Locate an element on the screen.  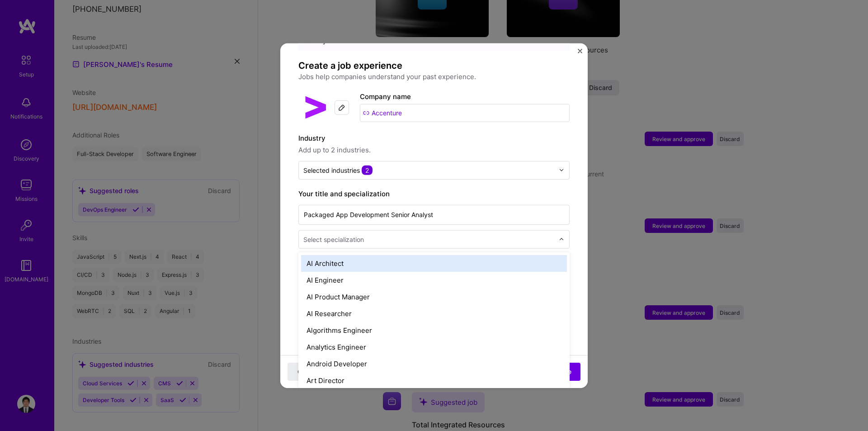
div: Selected industries is located at coordinates (338, 170).